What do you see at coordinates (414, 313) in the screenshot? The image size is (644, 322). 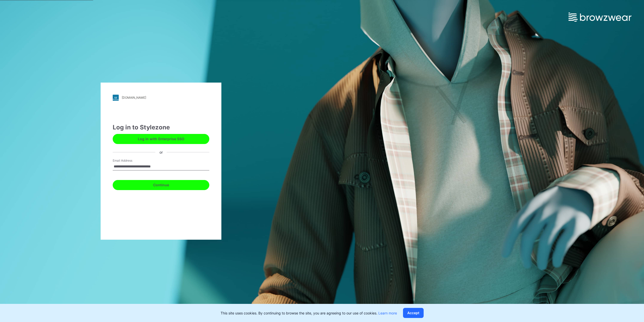 I see `button: Accept` at bounding box center [414, 313].